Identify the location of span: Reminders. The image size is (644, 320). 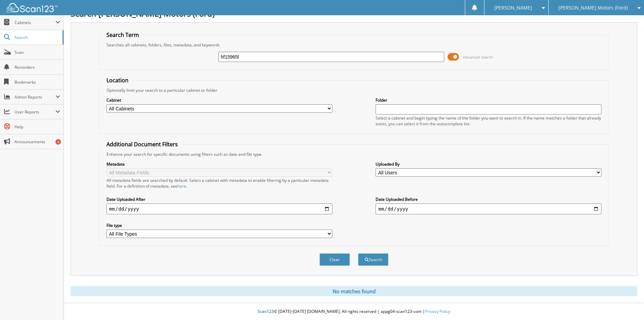
(37, 67).